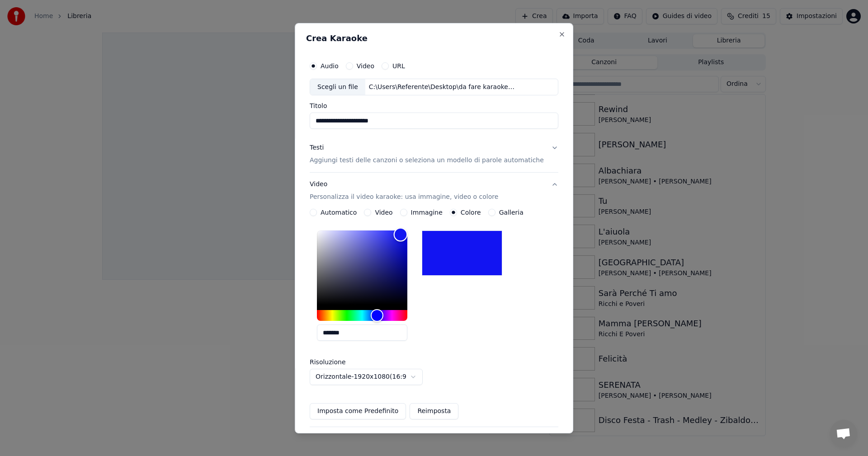  I want to click on div: C:\Users\Referente\Desktop\da fare karaoke\fibra.mp3, so click(443, 87).